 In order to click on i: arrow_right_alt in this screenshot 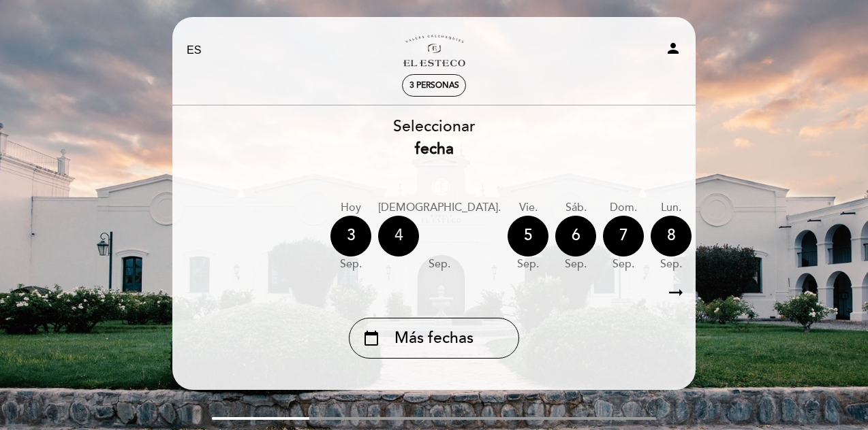, I will do `click(676, 292)`.